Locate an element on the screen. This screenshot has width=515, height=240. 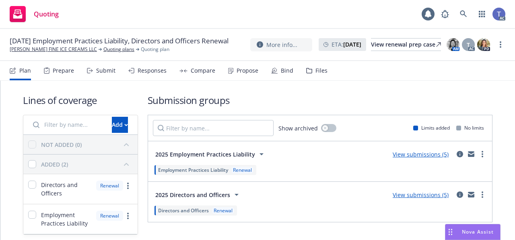
div: Limits added is located at coordinates (431, 128).